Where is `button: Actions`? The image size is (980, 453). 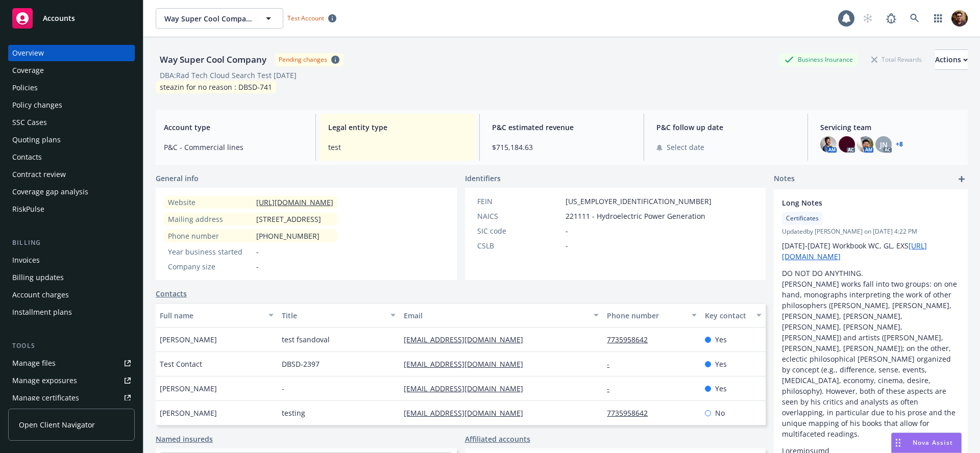 button: Actions is located at coordinates (951, 60).